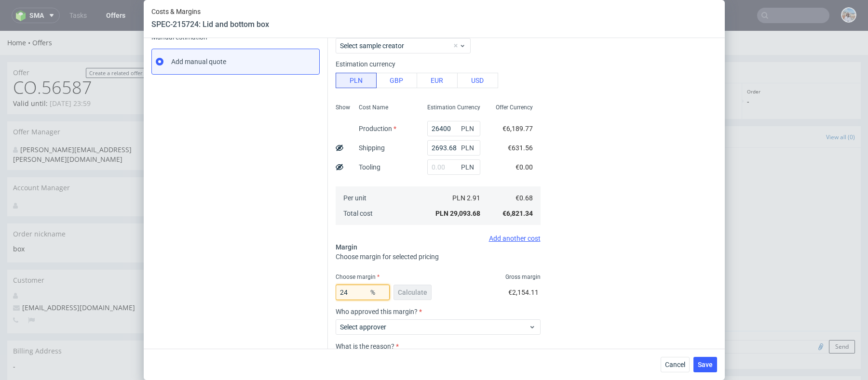  I want to click on td: Hubspot Deal, so click(231, 329).